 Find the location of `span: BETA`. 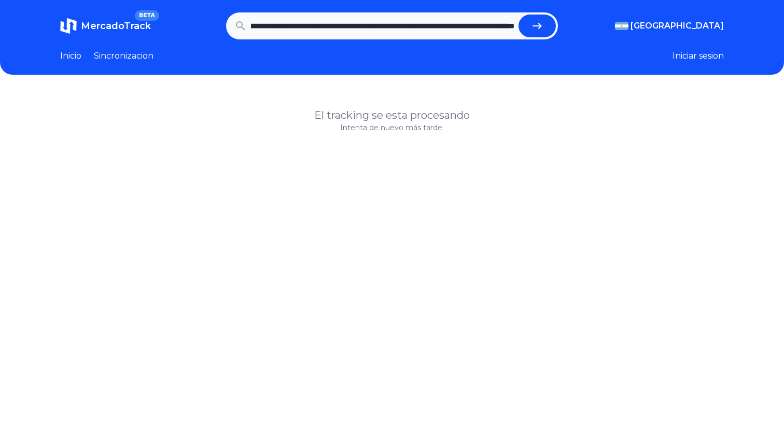

span: BETA is located at coordinates (147, 16).